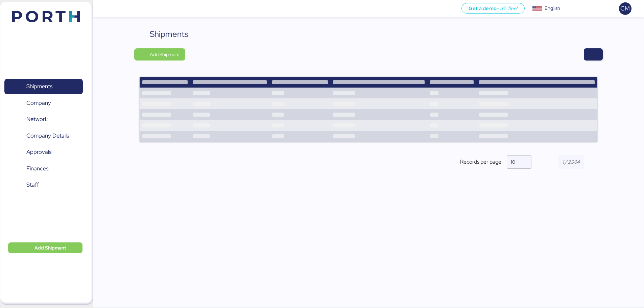  I want to click on a: Company, so click(44, 103).